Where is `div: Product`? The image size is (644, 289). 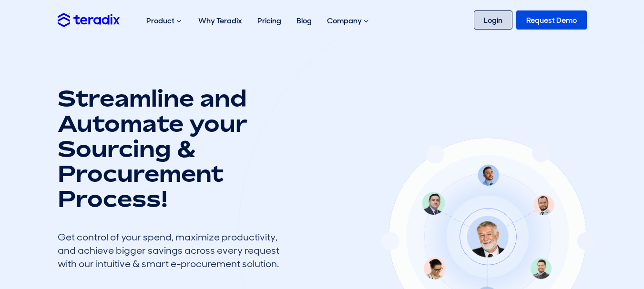
div: Product is located at coordinates (165, 21).